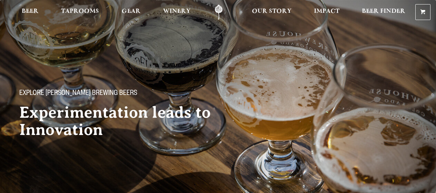 The image size is (436, 193). Describe the element at coordinates (131, 11) in the screenshot. I see `span: Gear` at that location.